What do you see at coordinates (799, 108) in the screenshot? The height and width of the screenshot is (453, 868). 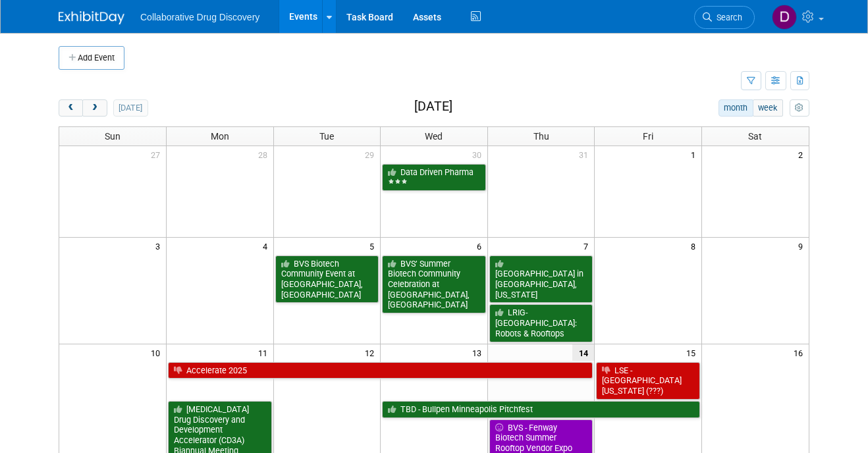 I see `button: myCustomButton` at bounding box center [799, 108].